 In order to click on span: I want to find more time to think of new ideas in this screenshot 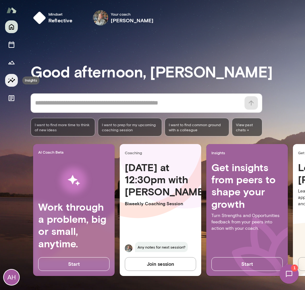, I will do `click(63, 127)`.